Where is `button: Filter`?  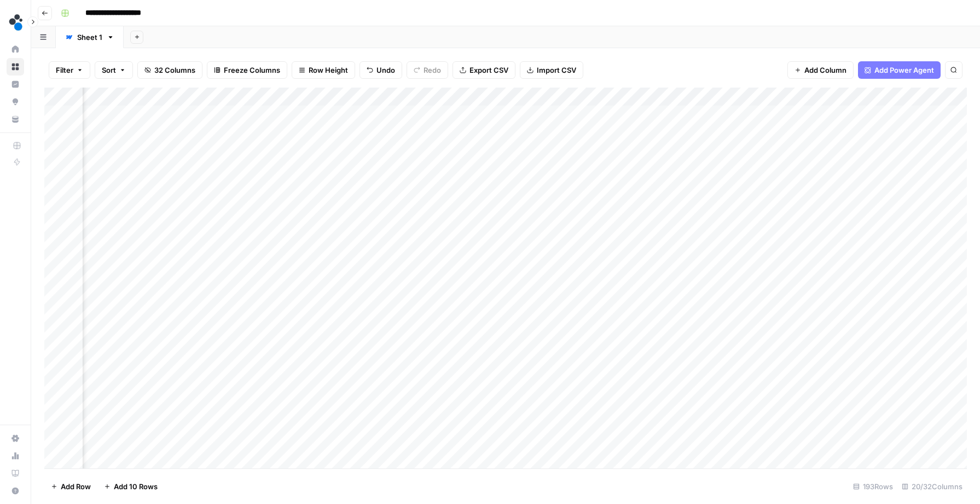
button: Filter is located at coordinates (70, 70).